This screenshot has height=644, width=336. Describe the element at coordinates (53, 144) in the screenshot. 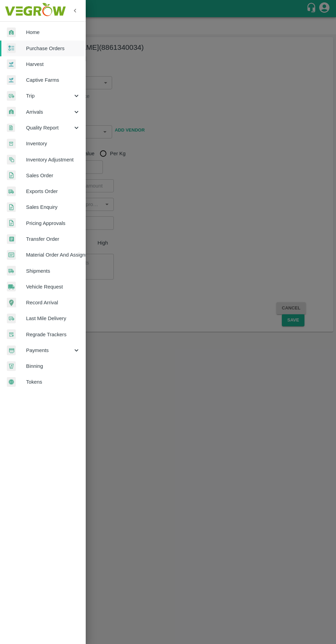

I see `span: Inventory` at that location.